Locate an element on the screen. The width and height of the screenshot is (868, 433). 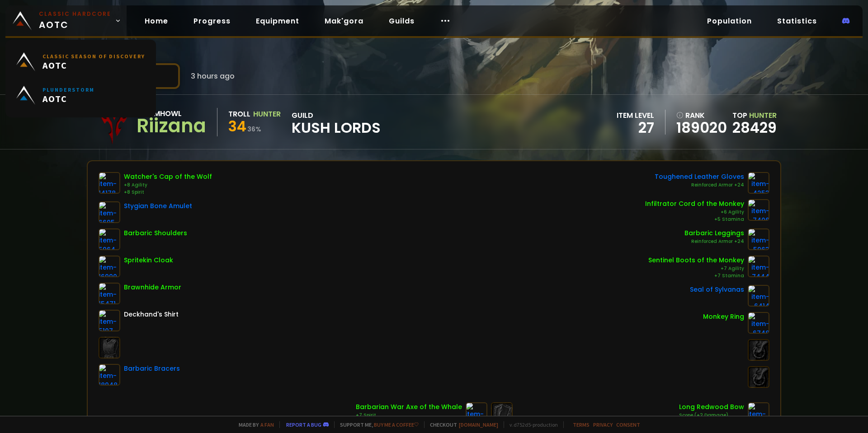
a: a fan is located at coordinates (268, 425).